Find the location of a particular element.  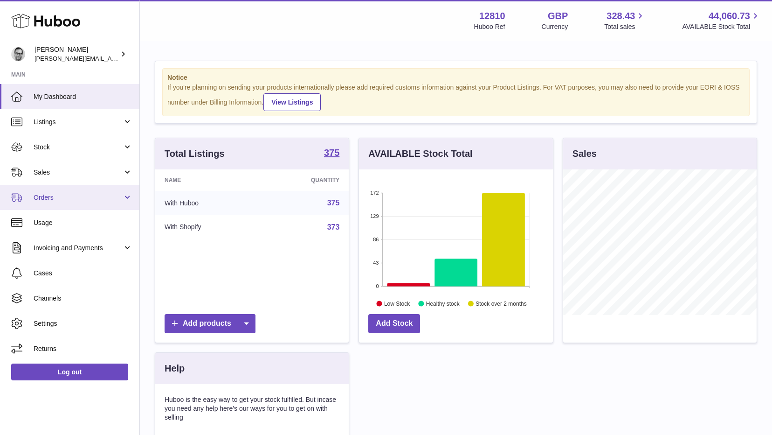

td: With Huboo is located at coordinates (208, 203).